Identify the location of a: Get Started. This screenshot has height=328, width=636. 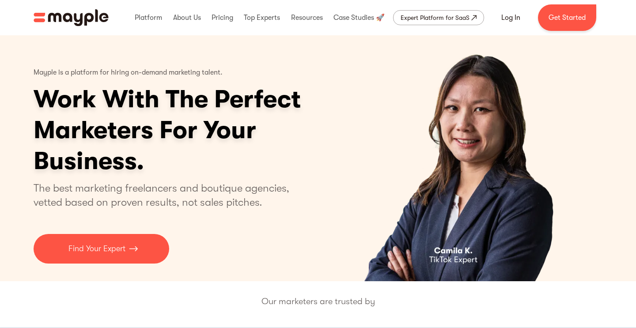
(567, 18).